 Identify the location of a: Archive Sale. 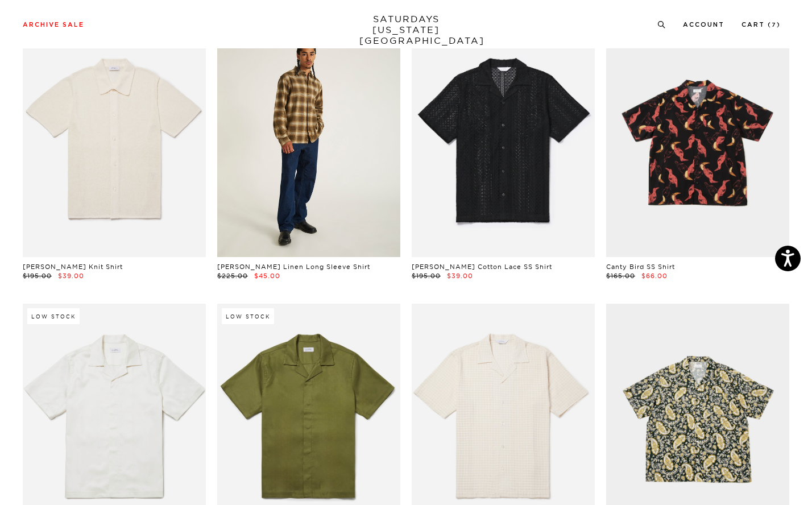
(53, 25).